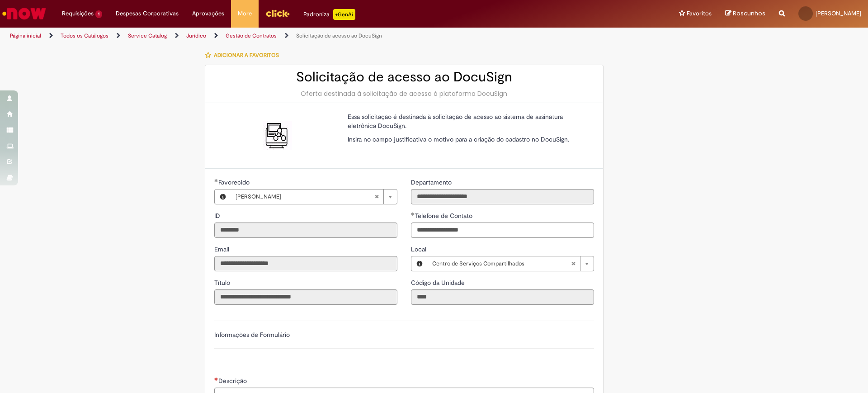 The width and height of the screenshot is (868, 393). Describe the element at coordinates (749, 13) in the screenshot. I see `span: Rascunhos` at that location.